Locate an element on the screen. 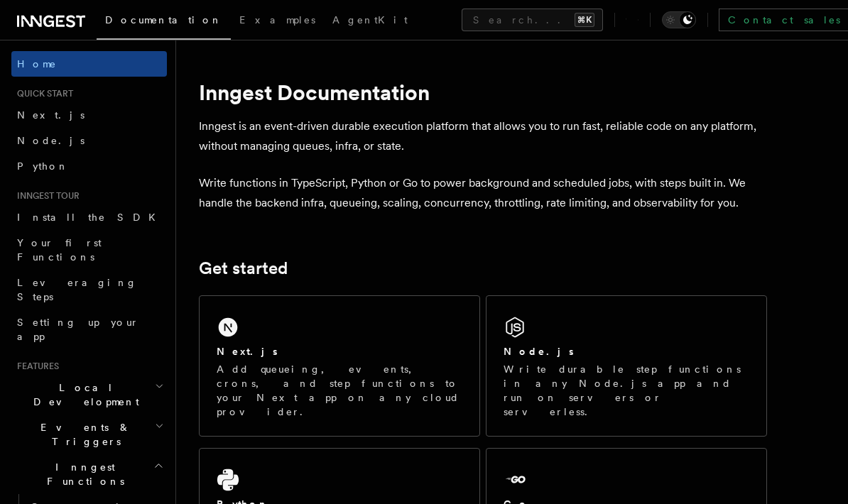  a: Leveraging Steps is located at coordinates (89, 290).